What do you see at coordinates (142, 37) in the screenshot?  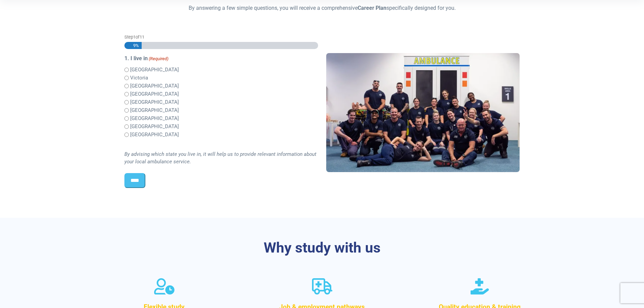 I see `span: 11` at bounding box center [142, 37].